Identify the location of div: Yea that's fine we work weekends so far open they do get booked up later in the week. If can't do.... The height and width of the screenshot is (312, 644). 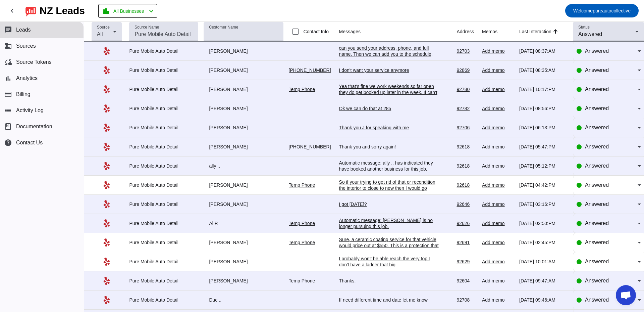
(390, 98).